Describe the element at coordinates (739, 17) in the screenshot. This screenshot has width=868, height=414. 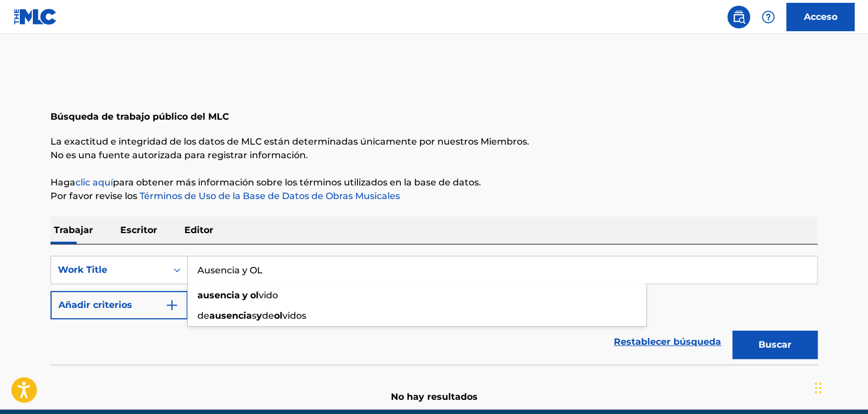
I see `a: Búsqueda pública` at that location.